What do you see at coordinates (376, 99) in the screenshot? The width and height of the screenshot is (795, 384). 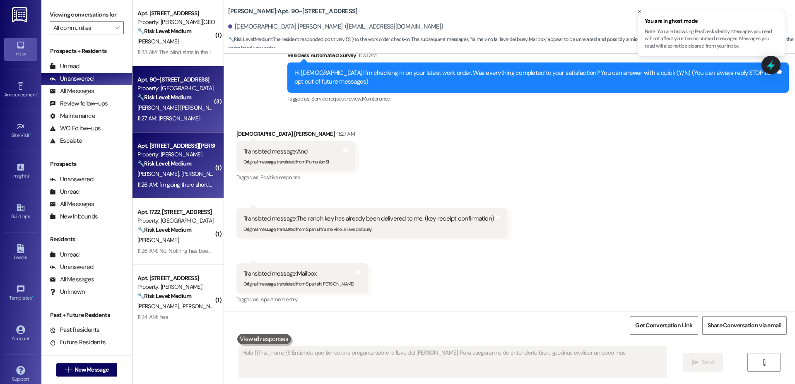 I see `span: Maintenance` at bounding box center [376, 99].